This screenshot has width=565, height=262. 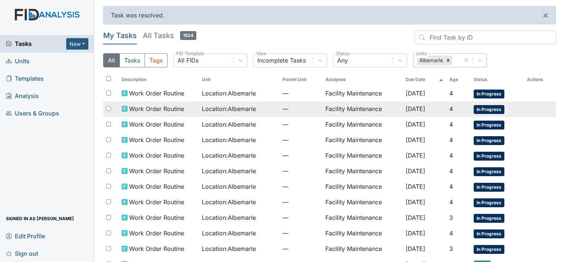 I want to click on div: All FIDs, so click(x=188, y=60).